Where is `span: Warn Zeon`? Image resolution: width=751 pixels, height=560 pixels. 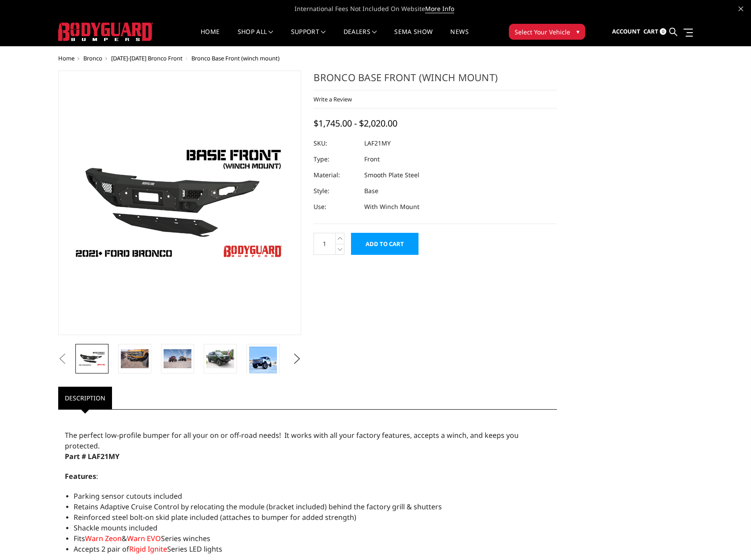 span: Warn Zeon is located at coordinates (104, 538).